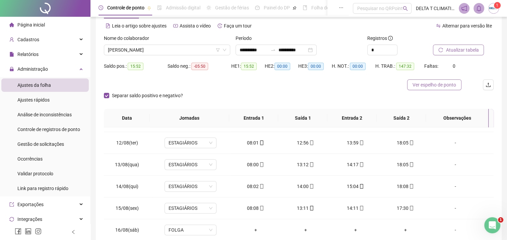  What do you see at coordinates (31, 25) in the screenshot?
I see `span: Página inicial` at bounding box center [31, 25].